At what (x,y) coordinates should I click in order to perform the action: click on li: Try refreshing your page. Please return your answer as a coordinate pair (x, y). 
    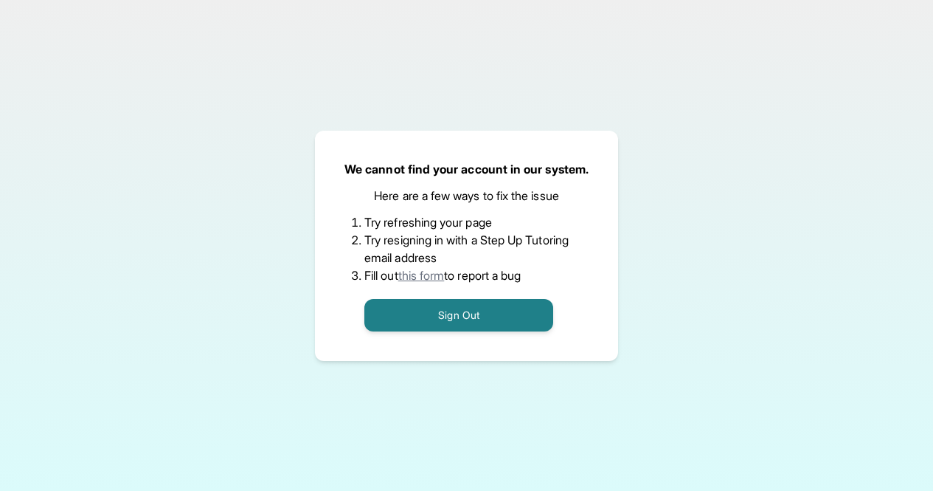
    Looking at the image, I should click on (466, 222).